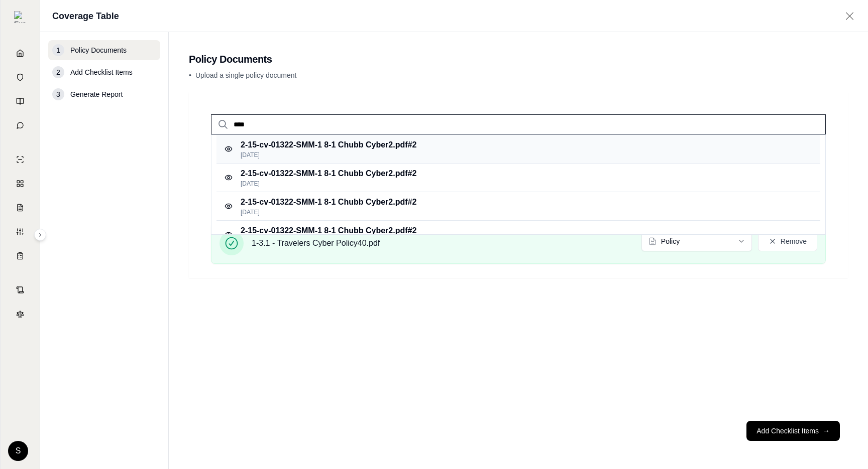 The width and height of the screenshot is (868, 469). What do you see at coordinates (58, 50) in the screenshot?
I see `div: 1` at bounding box center [58, 50].